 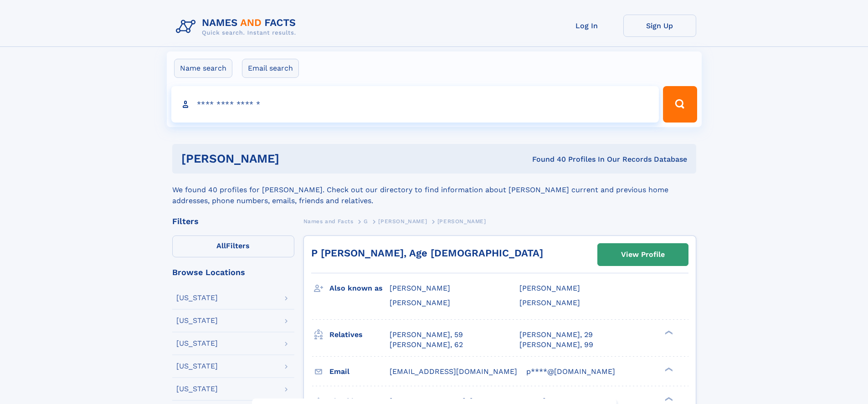 What do you see at coordinates (360, 288) in the screenshot?
I see `h3: Also known as` at bounding box center [360, 288].